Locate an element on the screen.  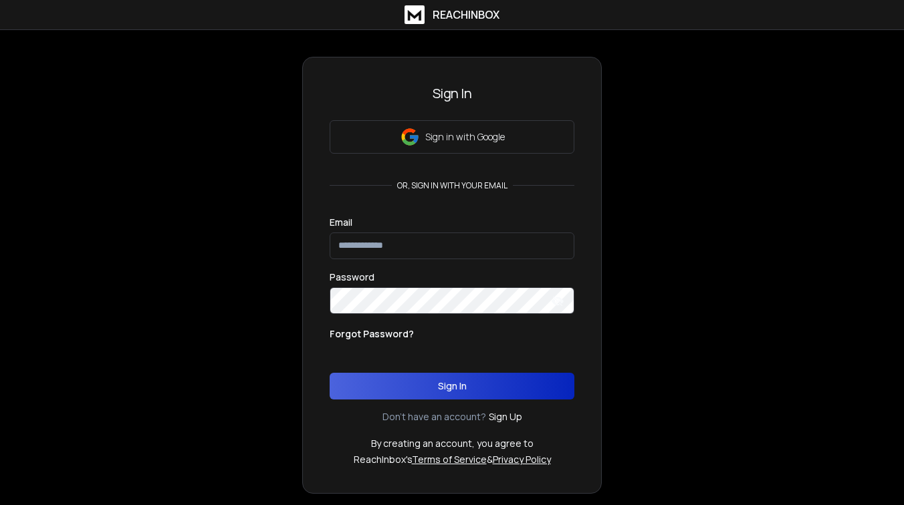
p: or, sign in with your email is located at coordinates (452, 186).